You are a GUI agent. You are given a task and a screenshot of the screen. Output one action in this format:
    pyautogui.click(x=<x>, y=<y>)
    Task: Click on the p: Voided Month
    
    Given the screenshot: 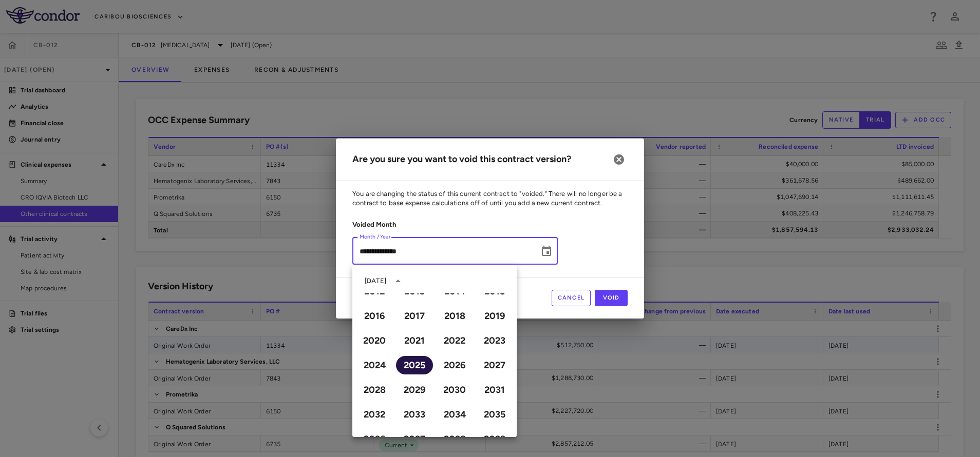 What is the action you would take?
    pyautogui.click(x=455, y=225)
    